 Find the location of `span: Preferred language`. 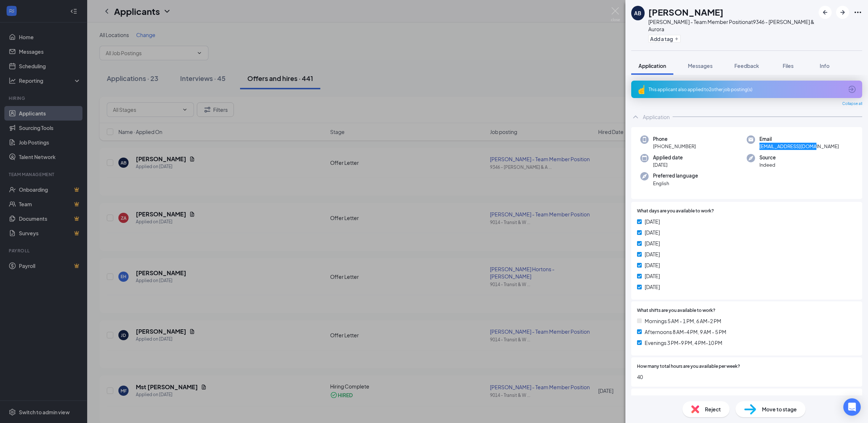

span: Preferred language is located at coordinates (675, 176).